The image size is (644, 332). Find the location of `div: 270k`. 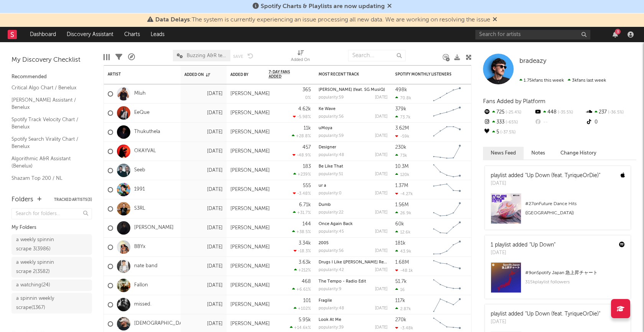

div: 270k is located at coordinates (401, 319).